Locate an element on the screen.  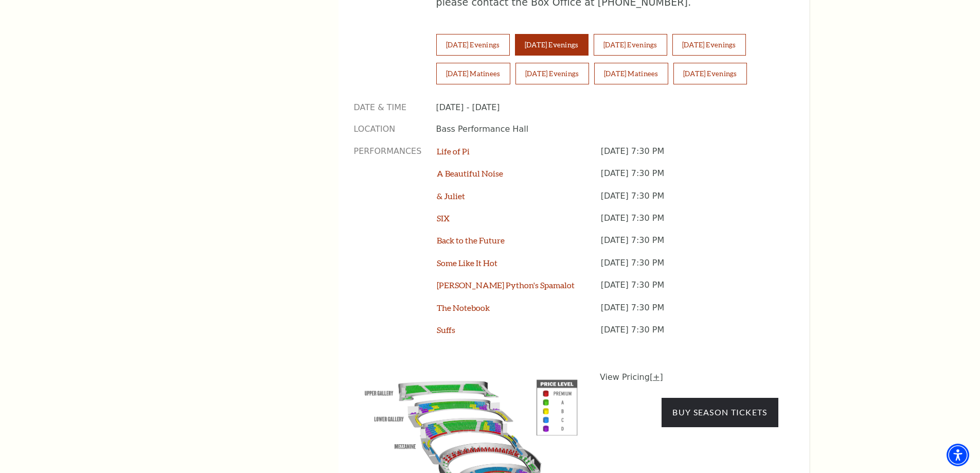
a: Life of Pi is located at coordinates (453, 151).